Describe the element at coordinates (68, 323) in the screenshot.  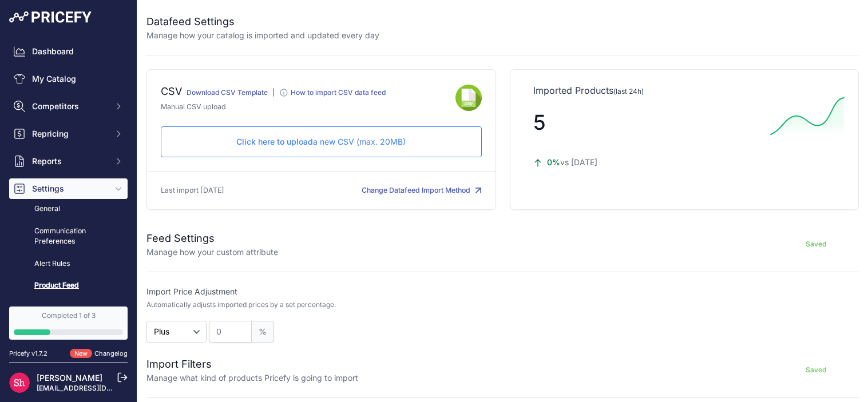
I see `a: Completed 1 of 3` at that location.